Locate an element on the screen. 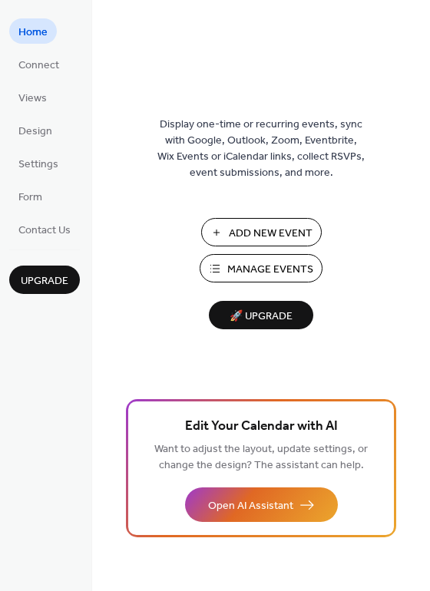  button: Open AI Assistant is located at coordinates (261, 504).